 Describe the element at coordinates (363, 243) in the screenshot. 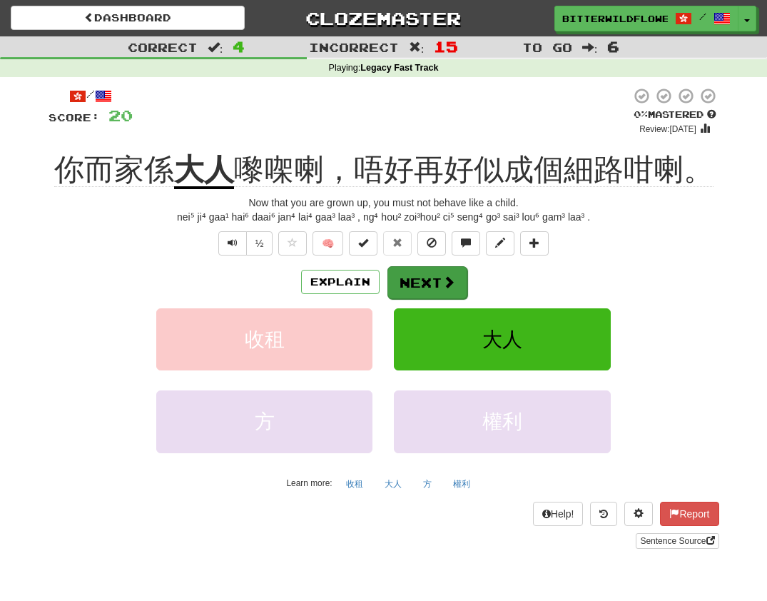

I see `button: Set this sentence to 100% Mastered (alt+m)` at that location.